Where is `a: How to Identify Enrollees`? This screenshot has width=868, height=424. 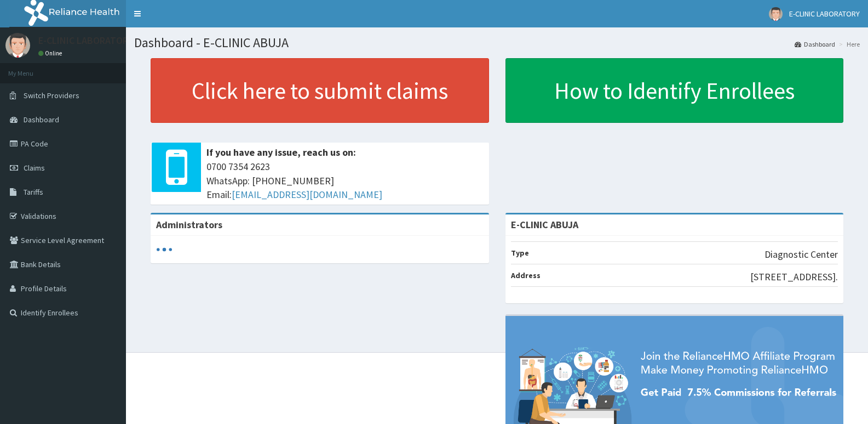
a: How to Identify Enrollees is located at coordinates (675, 90).